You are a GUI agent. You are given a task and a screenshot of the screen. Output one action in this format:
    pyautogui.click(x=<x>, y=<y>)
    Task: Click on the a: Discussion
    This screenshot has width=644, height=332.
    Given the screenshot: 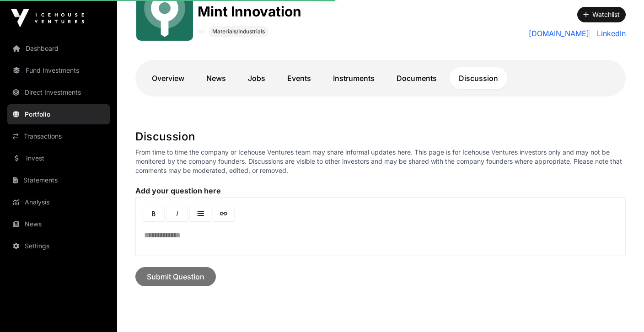 What is the action you would take?
    pyautogui.click(x=479, y=78)
    